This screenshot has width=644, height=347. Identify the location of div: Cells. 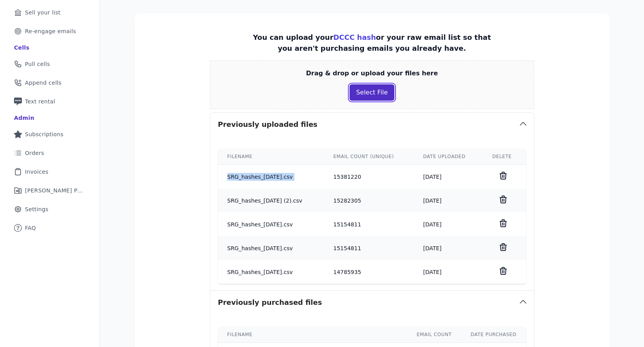
(21, 48).